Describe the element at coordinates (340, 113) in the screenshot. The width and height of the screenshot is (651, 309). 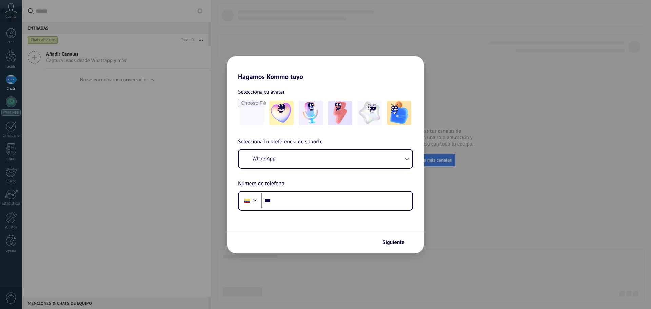
I see `img: -3.jpeg` at that location.